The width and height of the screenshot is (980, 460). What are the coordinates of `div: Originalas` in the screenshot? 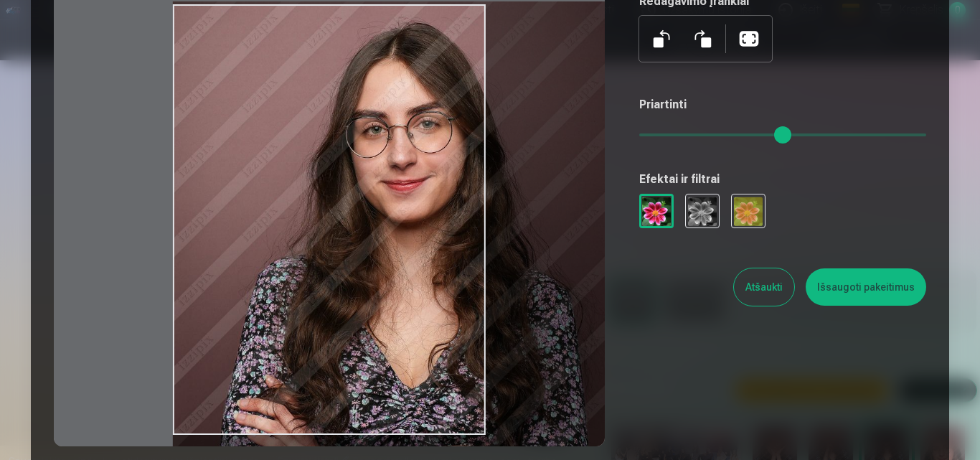 It's located at (657, 211).